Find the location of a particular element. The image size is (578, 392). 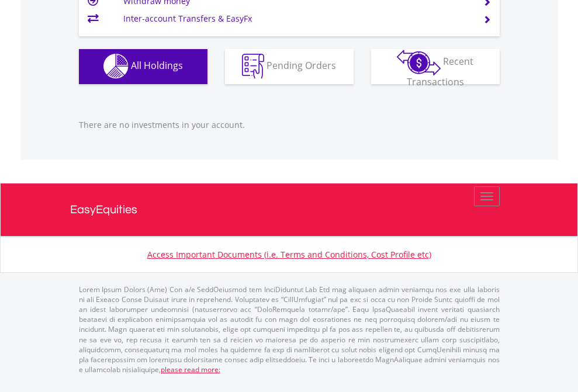

a: EasyEquities is located at coordinates (289, 210).